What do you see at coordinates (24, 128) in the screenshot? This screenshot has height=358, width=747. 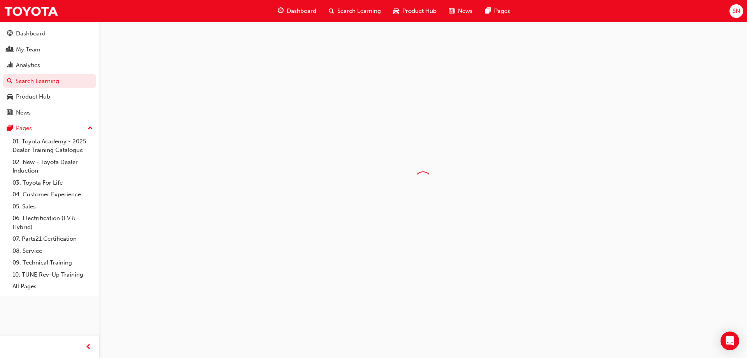 I see `div: Pages` at bounding box center [24, 128].